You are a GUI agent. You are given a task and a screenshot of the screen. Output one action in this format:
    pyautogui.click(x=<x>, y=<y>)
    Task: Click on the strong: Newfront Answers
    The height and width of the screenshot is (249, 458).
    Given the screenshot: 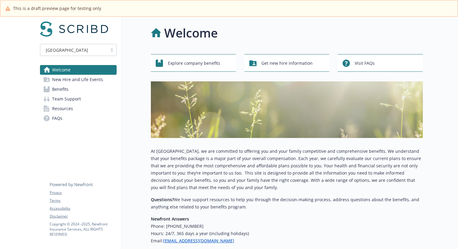 What is the action you would take?
    pyautogui.click(x=170, y=219)
    